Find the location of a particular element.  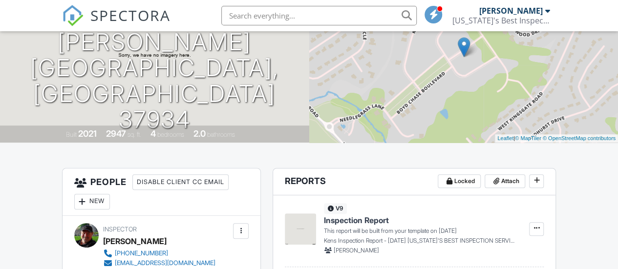

div: 2.0 is located at coordinates (199, 133).